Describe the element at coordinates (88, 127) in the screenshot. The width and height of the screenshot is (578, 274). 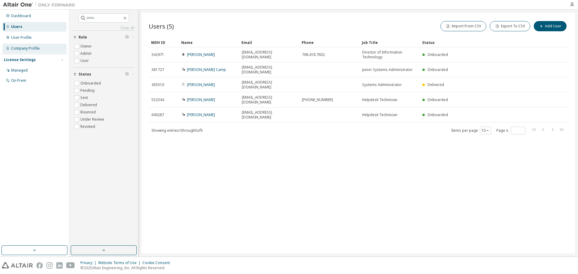
I see `label: Revoked` at that location.